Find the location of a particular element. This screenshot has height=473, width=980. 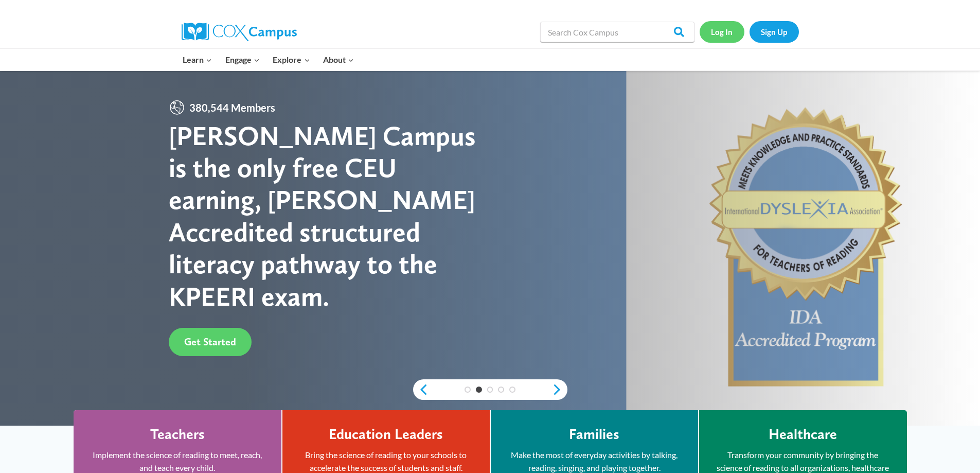

a: 3 is located at coordinates (490, 390).